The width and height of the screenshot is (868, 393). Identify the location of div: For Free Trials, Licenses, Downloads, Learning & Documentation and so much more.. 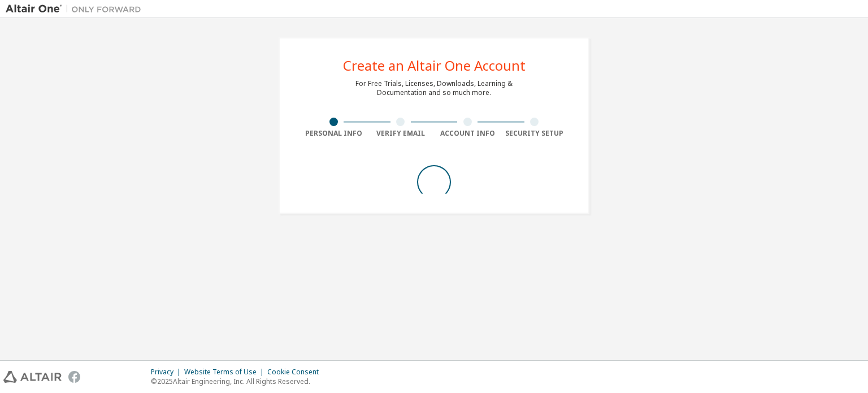
(434, 88).